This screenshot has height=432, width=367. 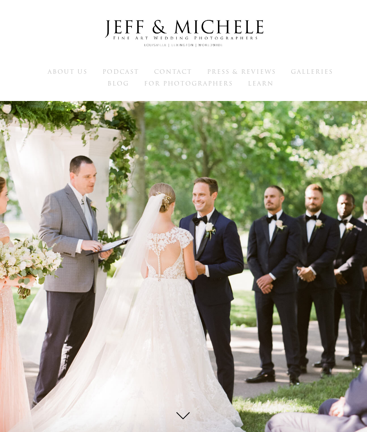 What do you see at coordinates (312, 72) in the screenshot?
I see `a: Galleries` at bounding box center [312, 72].